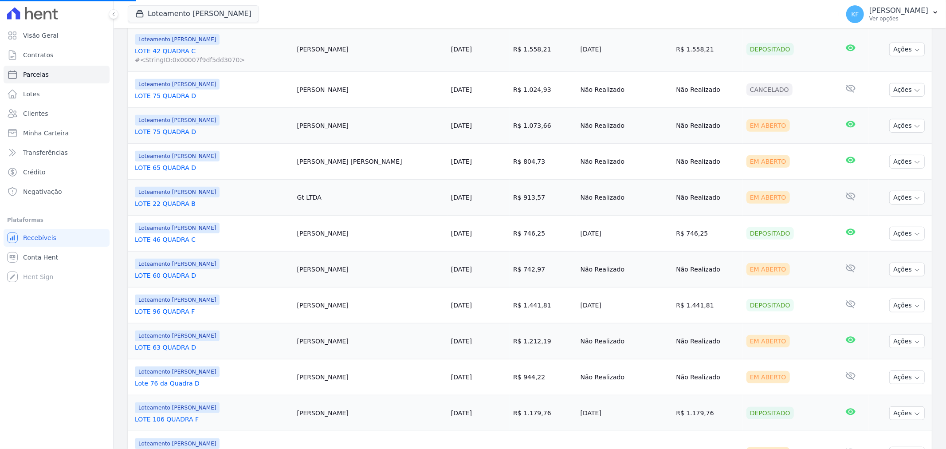  What do you see at coordinates (56, 133) in the screenshot?
I see `a: Minha Carteira` at bounding box center [56, 133].